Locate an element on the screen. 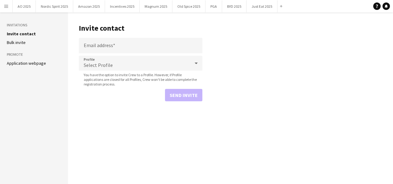 The image size is (393, 184). button: Just Eat 2025 is located at coordinates (262, 6).